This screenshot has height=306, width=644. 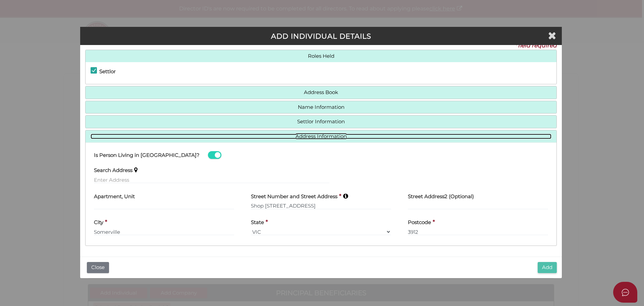 What do you see at coordinates (321, 206) in the screenshot?
I see `input: Enter Australian Address` at bounding box center [321, 206].